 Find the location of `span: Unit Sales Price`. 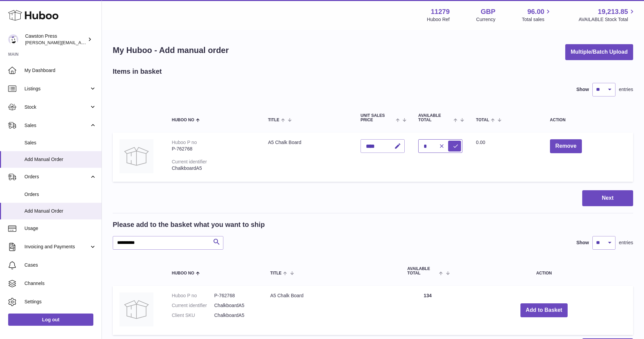

span: Unit Sales Price is located at coordinates (377, 118).